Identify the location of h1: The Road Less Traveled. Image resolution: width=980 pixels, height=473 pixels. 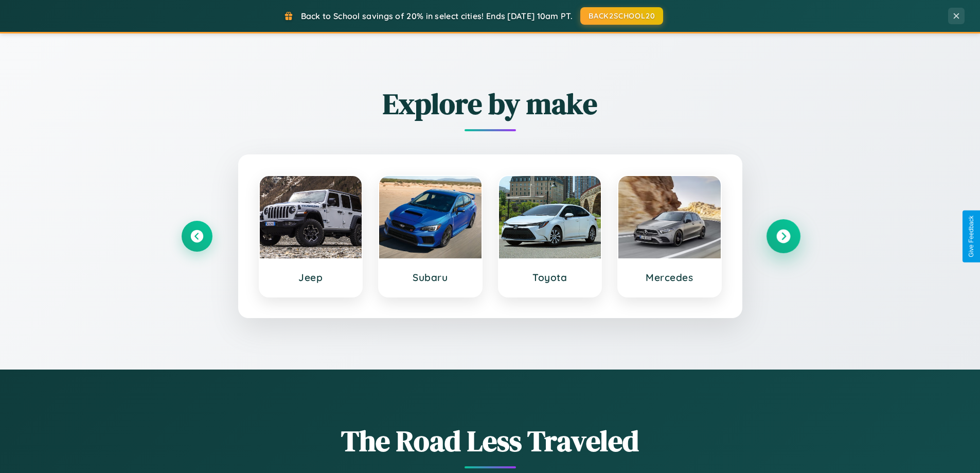
(490, 440).